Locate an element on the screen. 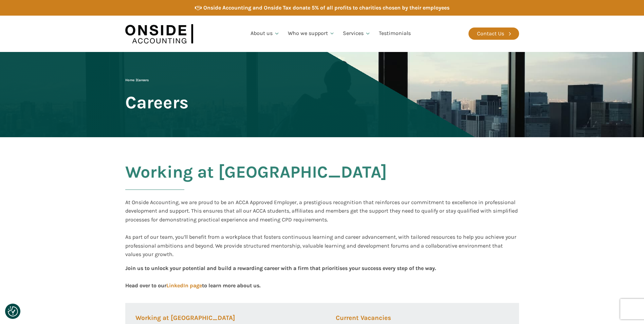 The width and height of the screenshot is (644, 324). a: Services is located at coordinates (357, 33).